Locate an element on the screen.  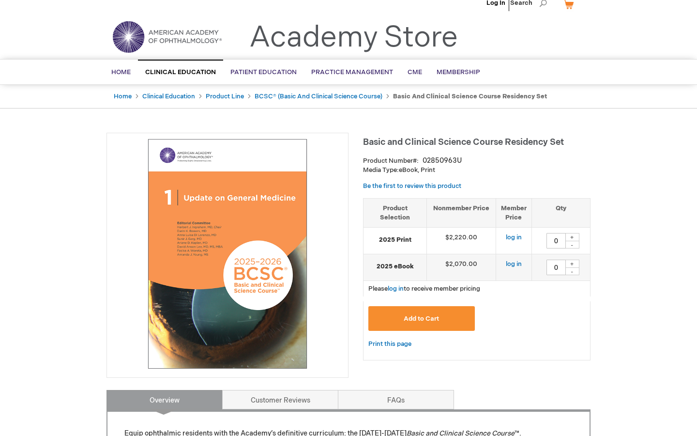
span: Please to receive member pricing is located at coordinates (424, 289).